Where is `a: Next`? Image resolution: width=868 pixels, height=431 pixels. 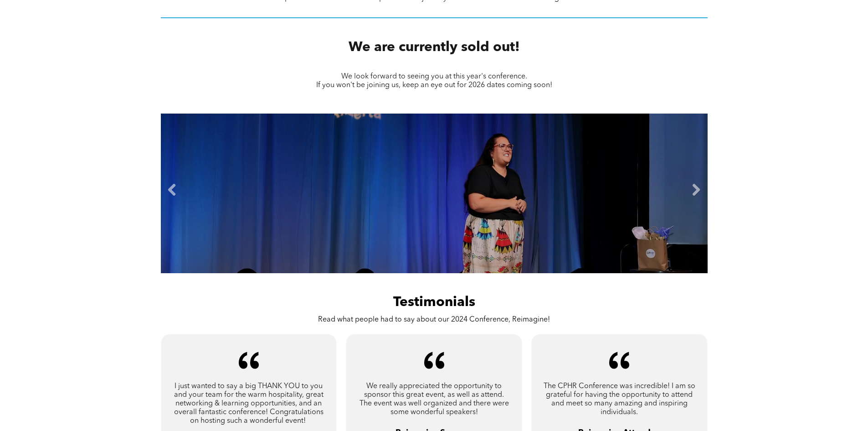 a: Next is located at coordinates (697, 190).